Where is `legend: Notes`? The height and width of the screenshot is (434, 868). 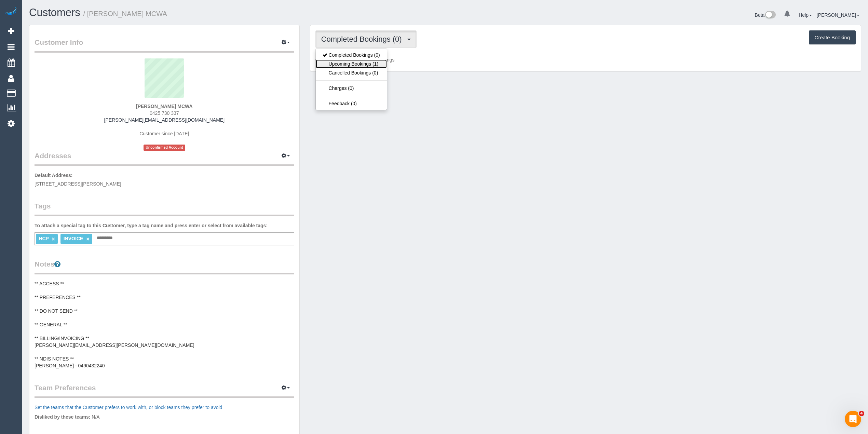
legend: Notes is located at coordinates (165, 266).